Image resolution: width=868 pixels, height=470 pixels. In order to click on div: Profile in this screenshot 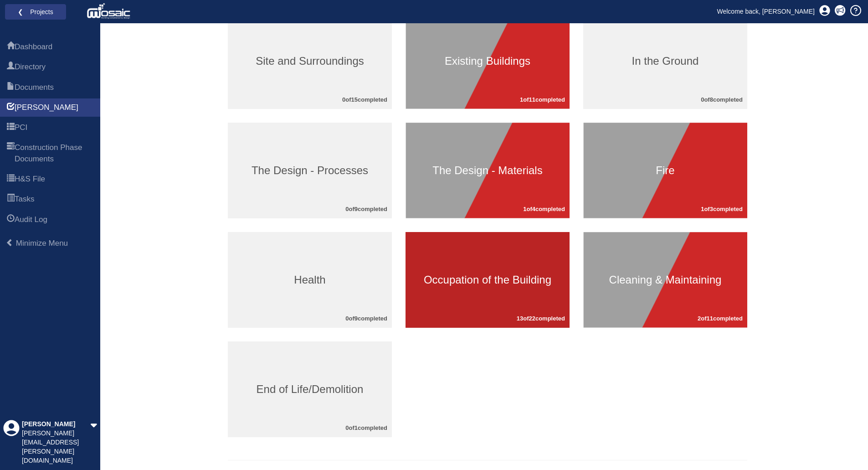, I will do `click(12, 442)`.